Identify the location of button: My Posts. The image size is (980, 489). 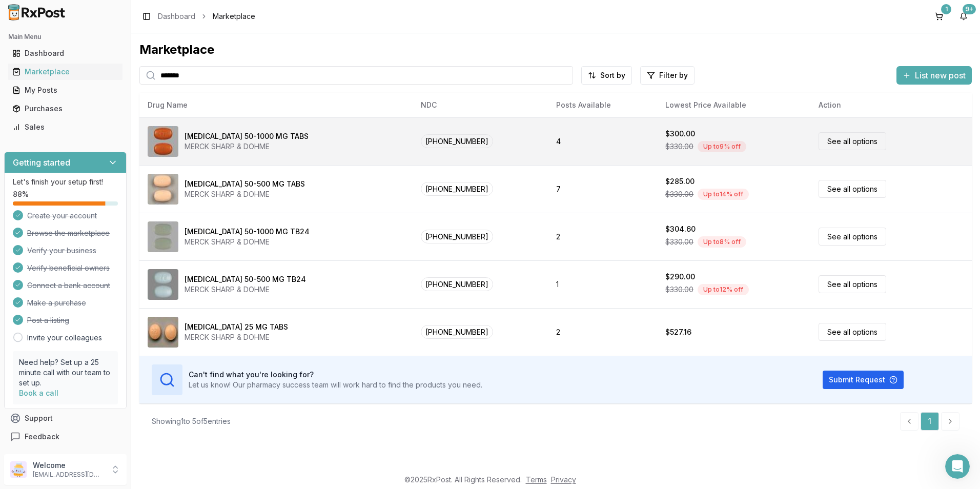
(65, 90).